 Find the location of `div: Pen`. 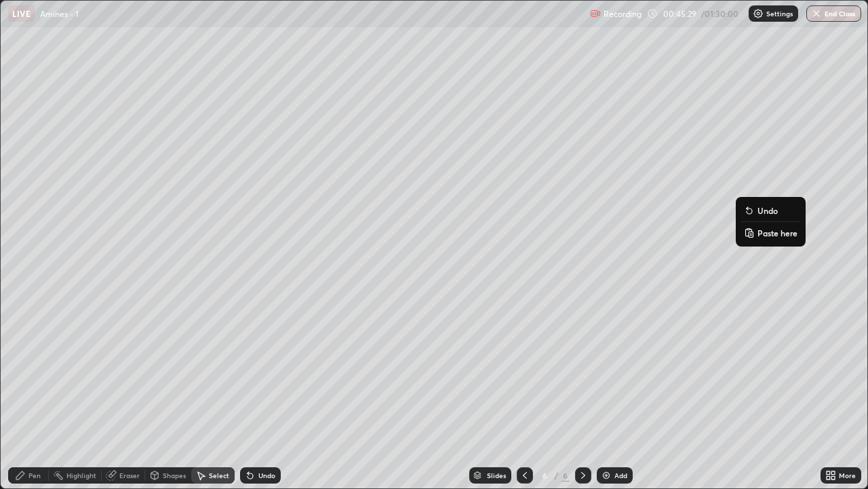

div: Pen is located at coordinates (34, 475).